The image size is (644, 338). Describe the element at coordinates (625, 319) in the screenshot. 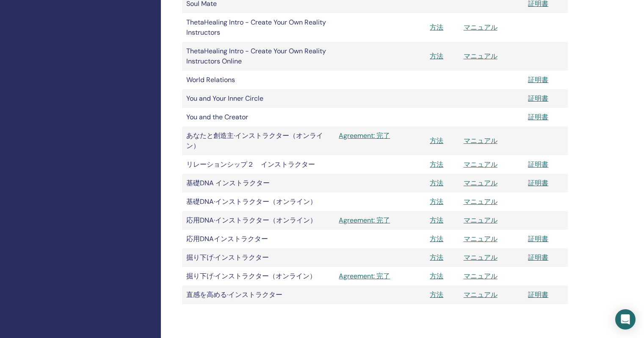

I see `div: Open Intercom Messenger` at that location.